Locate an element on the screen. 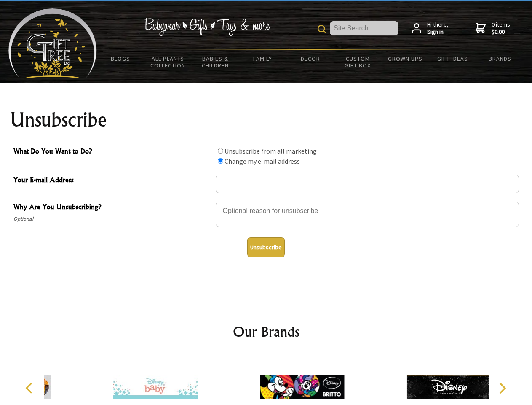 The image size is (532, 405). input: Your E-mail Address is located at coordinates (367, 184).